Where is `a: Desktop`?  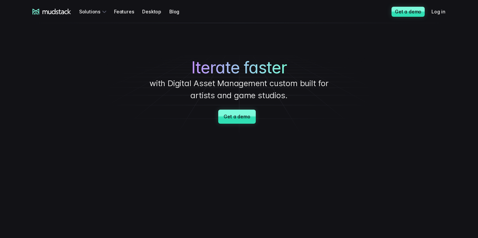 a: Desktop is located at coordinates (155, 11).